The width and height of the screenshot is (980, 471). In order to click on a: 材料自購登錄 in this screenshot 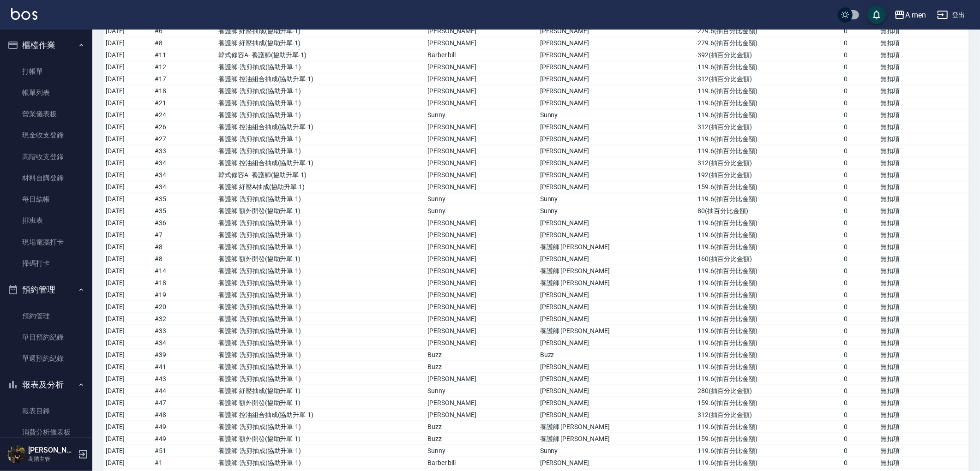, I will do `click(46, 178)`.